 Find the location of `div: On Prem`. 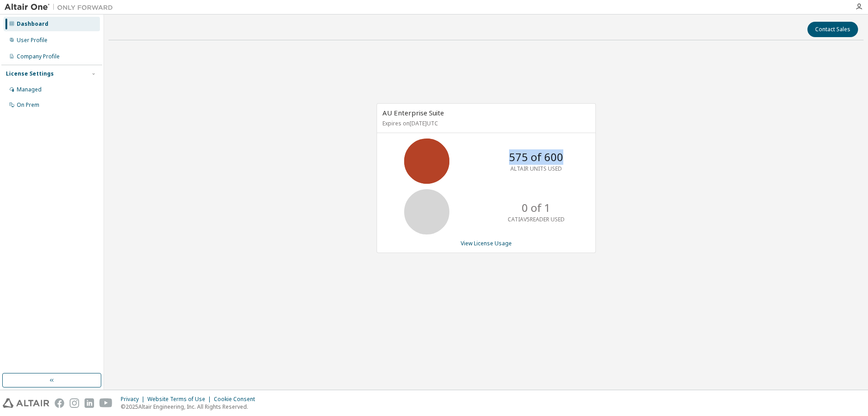

div: On Prem is located at coordinates (28, 105).